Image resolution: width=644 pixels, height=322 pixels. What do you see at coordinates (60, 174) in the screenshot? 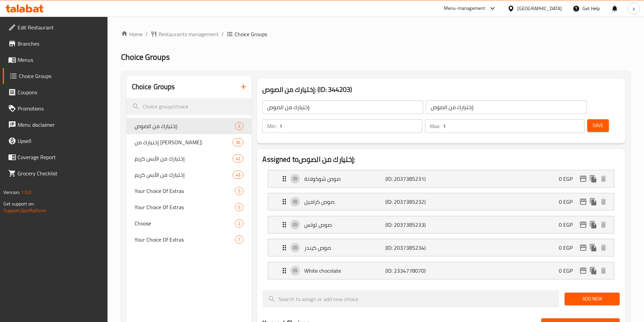
I see `span: Grocery Checklist` at bounding box center [60, 174].